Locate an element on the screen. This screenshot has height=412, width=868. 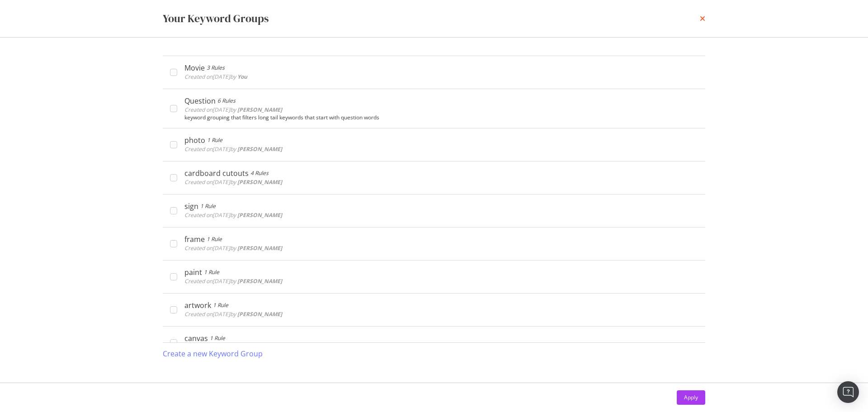
button: Create a new Keyword Group is located at coordinates (212, 353).